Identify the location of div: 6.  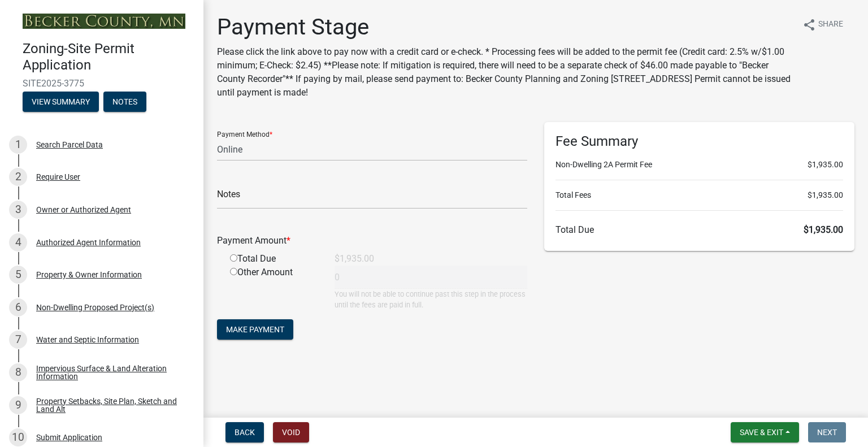
(18, 307).